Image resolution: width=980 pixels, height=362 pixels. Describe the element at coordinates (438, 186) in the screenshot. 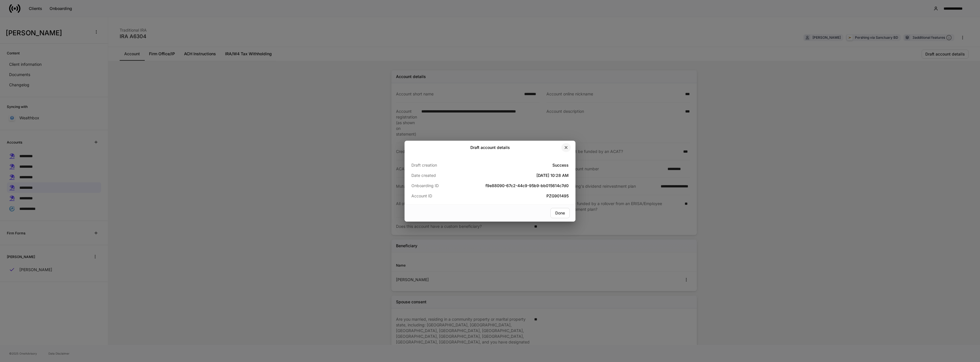

I see `p: Onboarding ID` at that location.